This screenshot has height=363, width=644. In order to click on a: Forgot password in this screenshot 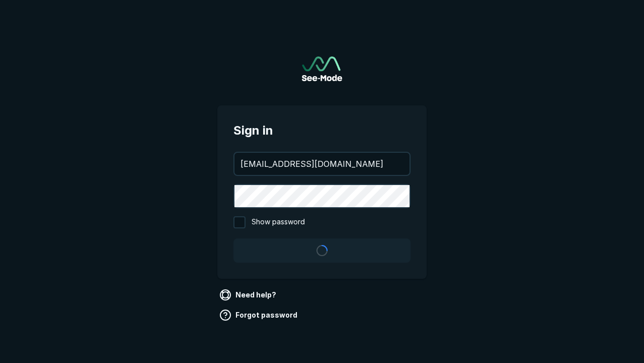, I will do `click(259, 315)`.